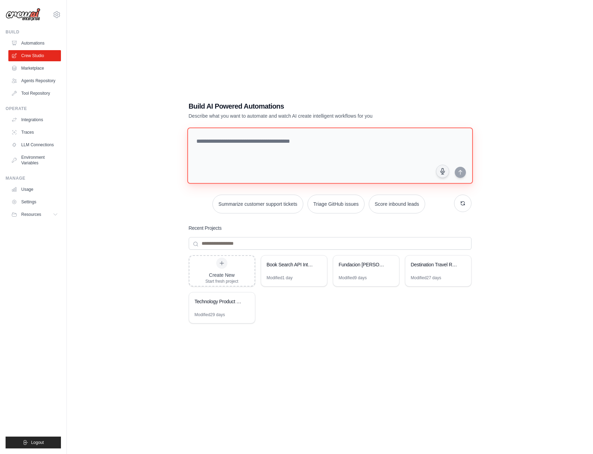  Describe the element at coordinates (34, 120) in the screenshot. I see `a: Integrations` at that location.